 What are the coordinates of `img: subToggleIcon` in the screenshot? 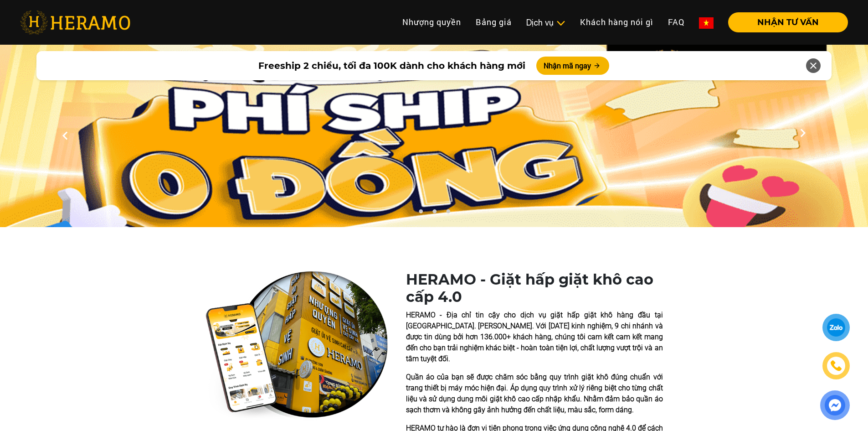 It's located at (561, 23).